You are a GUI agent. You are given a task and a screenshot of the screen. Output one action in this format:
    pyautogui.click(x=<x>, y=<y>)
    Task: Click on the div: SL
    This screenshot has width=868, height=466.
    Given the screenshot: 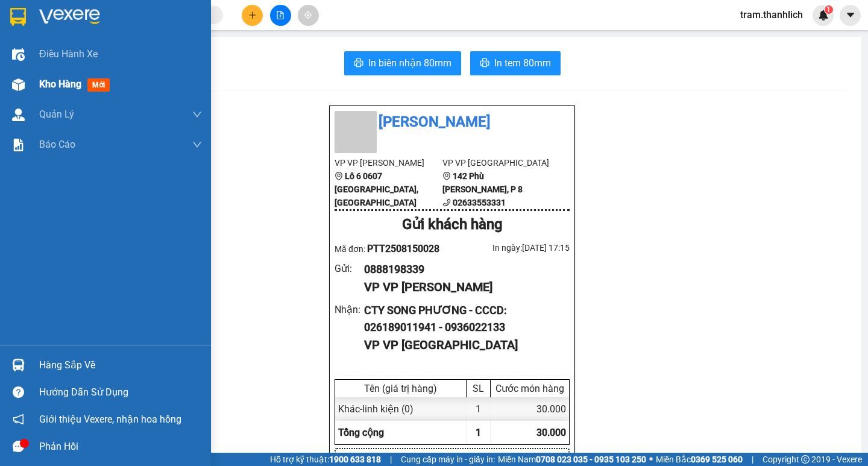 What is the action you would take?
    pyautogui.click(x=478, y=389)
    